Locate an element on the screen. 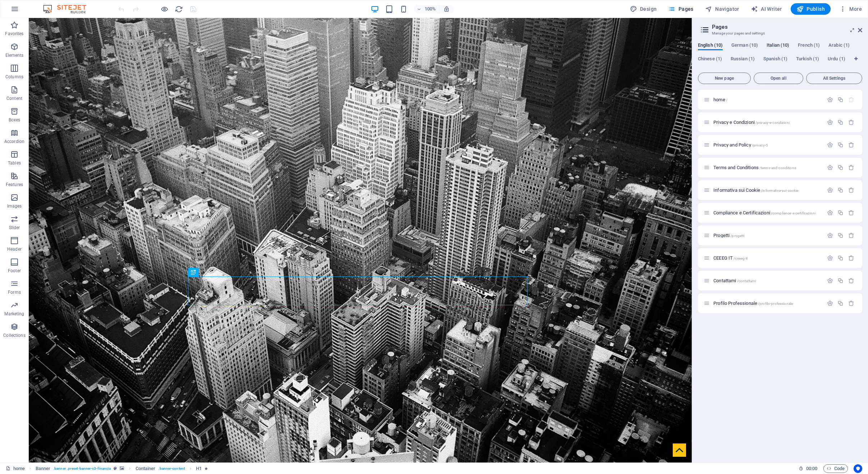 The width and height of the screenshot is (868, 474). span: Navigator is located at coordinates (722, 9).